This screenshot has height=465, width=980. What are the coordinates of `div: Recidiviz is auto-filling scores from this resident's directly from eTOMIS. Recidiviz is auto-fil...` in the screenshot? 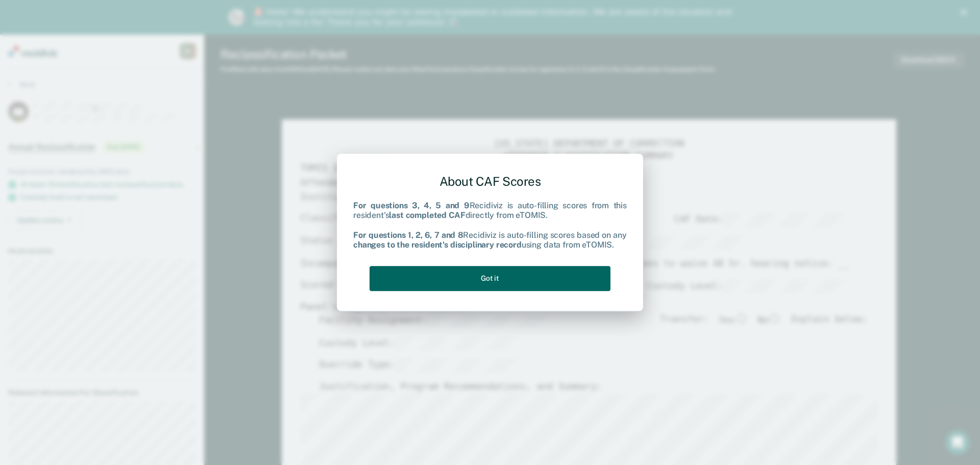 It's located at (490, 226).